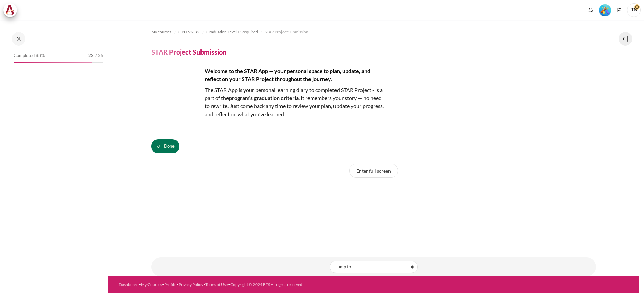 The image size is (644, 301). I want to click on a: Copyright © 2024 BTS All rights reserved, so click(266, 284).